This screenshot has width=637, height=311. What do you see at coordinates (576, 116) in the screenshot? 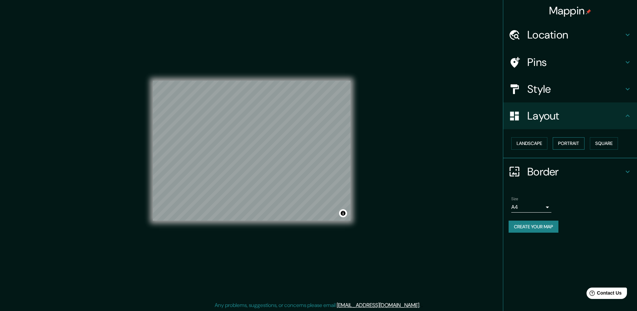
I see `h4: Layout` at bounding box center [576, 116].